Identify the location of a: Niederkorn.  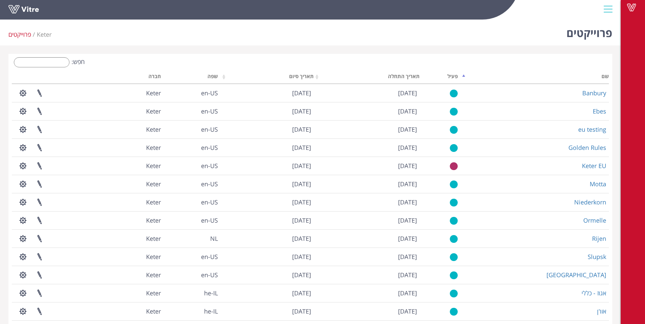
(590, 202).